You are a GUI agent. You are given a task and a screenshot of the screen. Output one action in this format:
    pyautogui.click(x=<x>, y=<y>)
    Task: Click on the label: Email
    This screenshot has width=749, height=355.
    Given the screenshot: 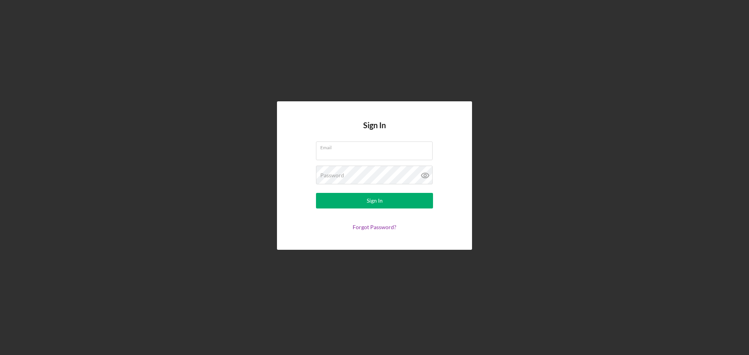 What is the action you would take?
    pyautogui.click(x=376, y=146)
    